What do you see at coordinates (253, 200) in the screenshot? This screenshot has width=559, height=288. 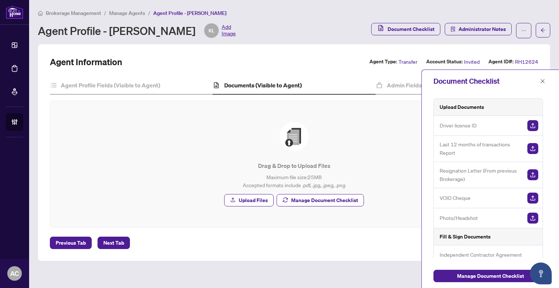 I see `span: Upload Files` at bounding box center [253, 200].